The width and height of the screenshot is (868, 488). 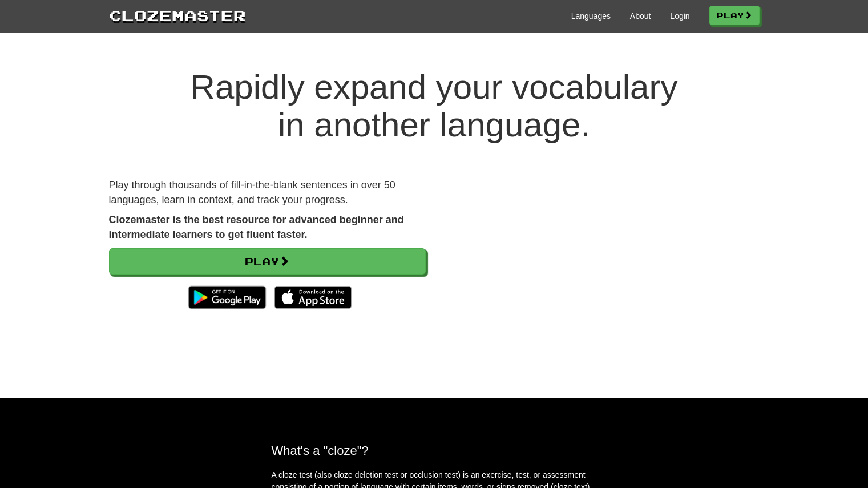 What do you see at coordinates (680, 16) in the screenshot?
I see `a: Login` at bounding box center [680, 16].